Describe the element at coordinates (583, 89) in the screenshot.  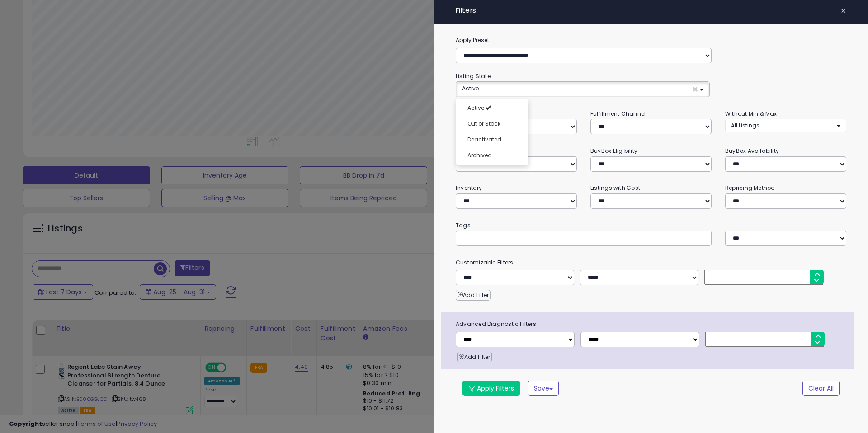
I see `button: Active ×` at that location.